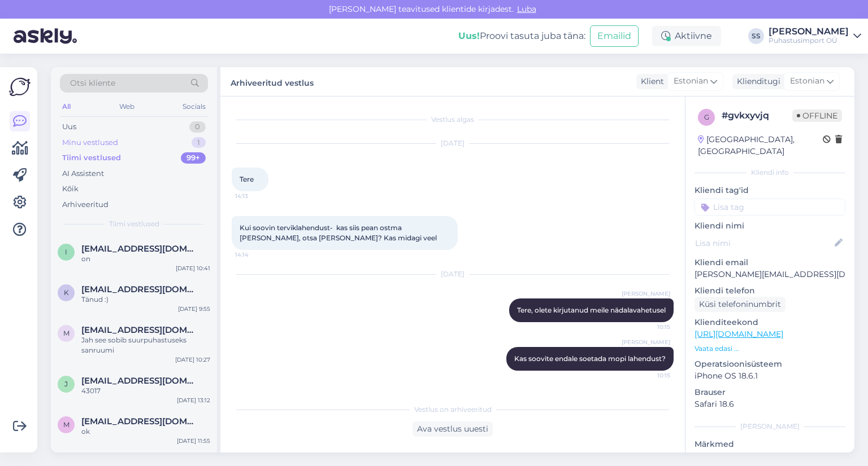 Image resolution: width=868 pixels, height=466 pixels. What do you see at coordinates (146, 346) in the screenshot?
I see `div: Jah see sobib suurpuhastuseks sanruumi` at bounding box center [146, 346].